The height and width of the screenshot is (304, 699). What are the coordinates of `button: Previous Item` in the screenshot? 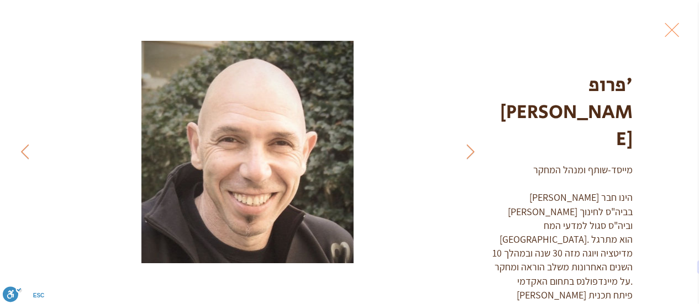 It's located at (470, 152).